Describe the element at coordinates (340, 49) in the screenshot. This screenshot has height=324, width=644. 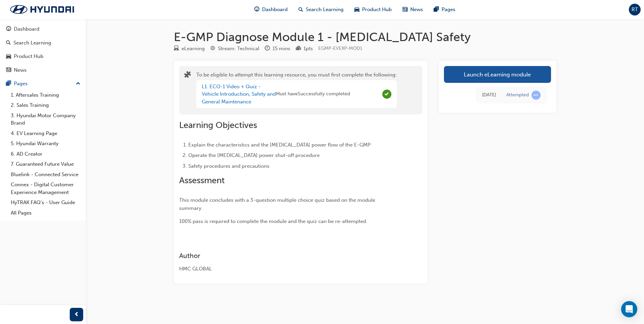
I see `span: Learning resource code` at that location.